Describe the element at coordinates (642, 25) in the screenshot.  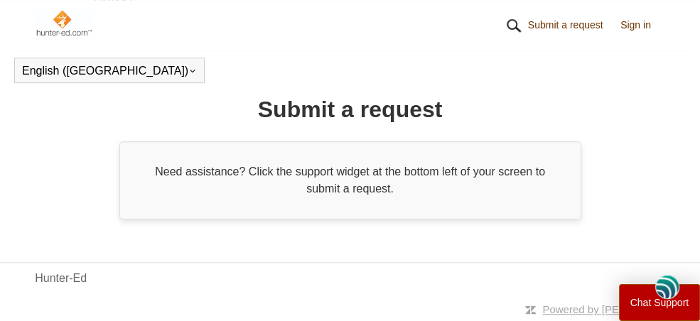
I see `a: Sign in` at that location.